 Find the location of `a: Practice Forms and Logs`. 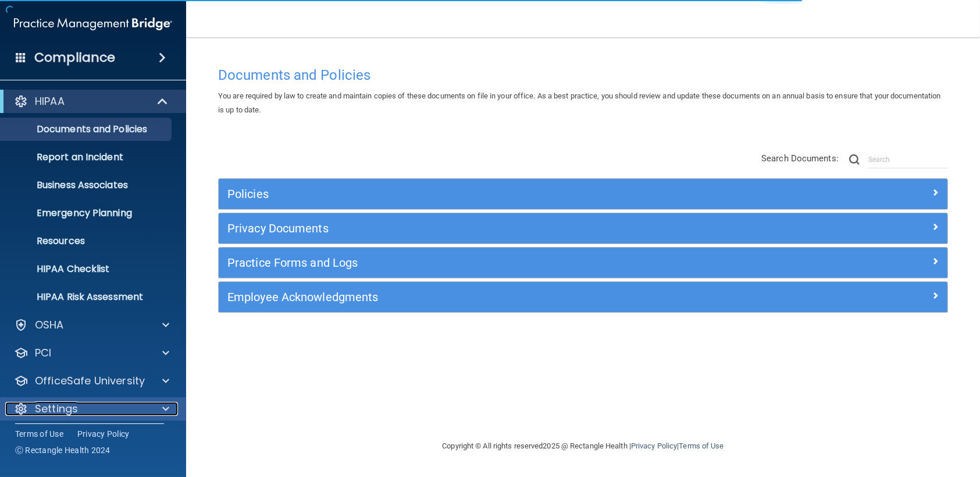

a: Practice Forms and Logs is located at coordinates (583, 263).